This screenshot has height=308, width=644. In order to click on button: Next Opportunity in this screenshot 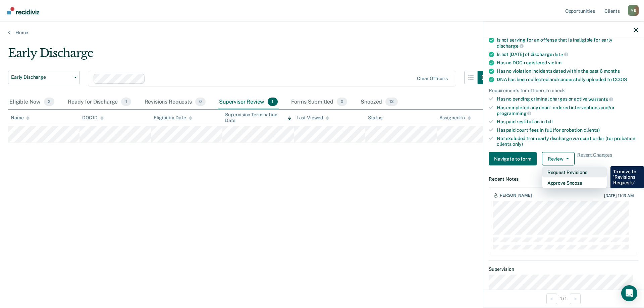, I will do `click(575, 299)`.